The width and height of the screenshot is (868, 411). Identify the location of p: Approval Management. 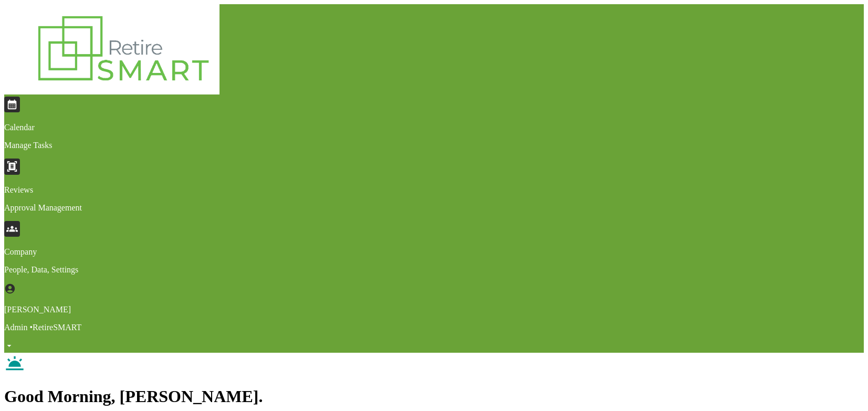
(434, 208).